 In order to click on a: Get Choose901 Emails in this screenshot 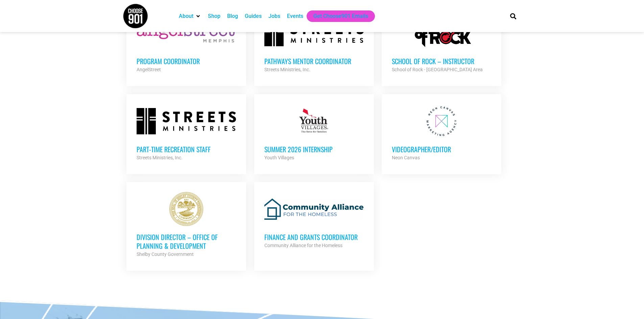, I will do `click(341, 16)`.